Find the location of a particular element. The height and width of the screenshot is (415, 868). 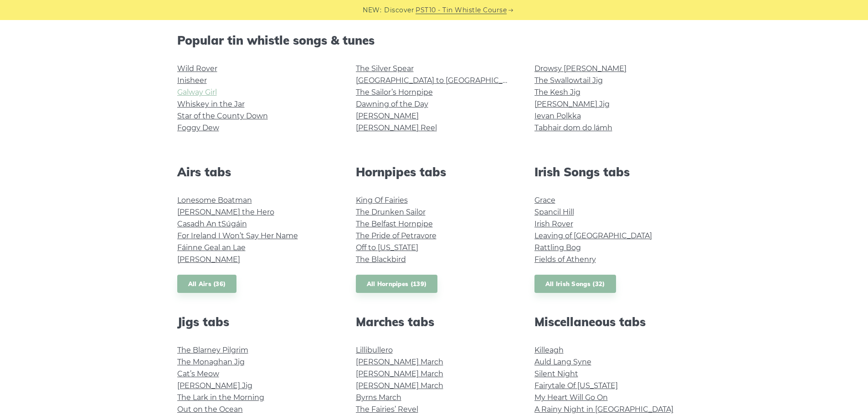

a: The Sailor’s Hornpipe is located at coordinates (394, 92).